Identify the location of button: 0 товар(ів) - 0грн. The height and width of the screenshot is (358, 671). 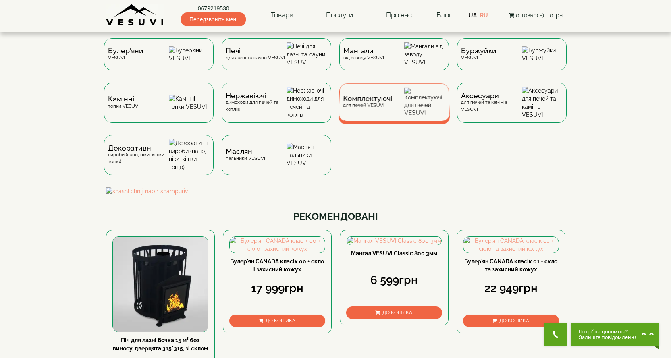
(536, 15).